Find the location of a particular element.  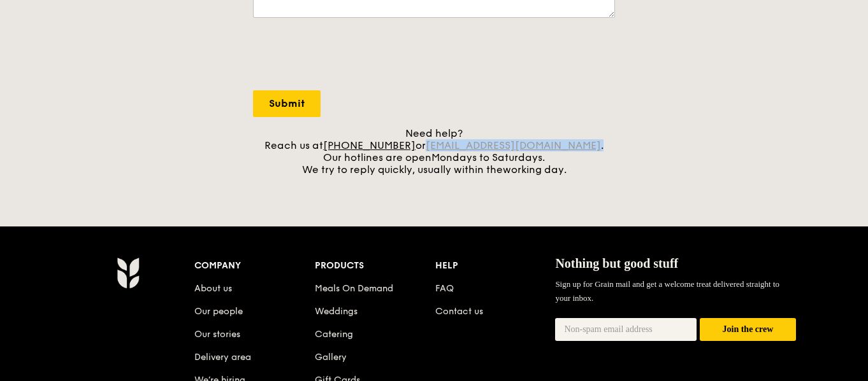

a: Catering is located at coordinates (334, 334).